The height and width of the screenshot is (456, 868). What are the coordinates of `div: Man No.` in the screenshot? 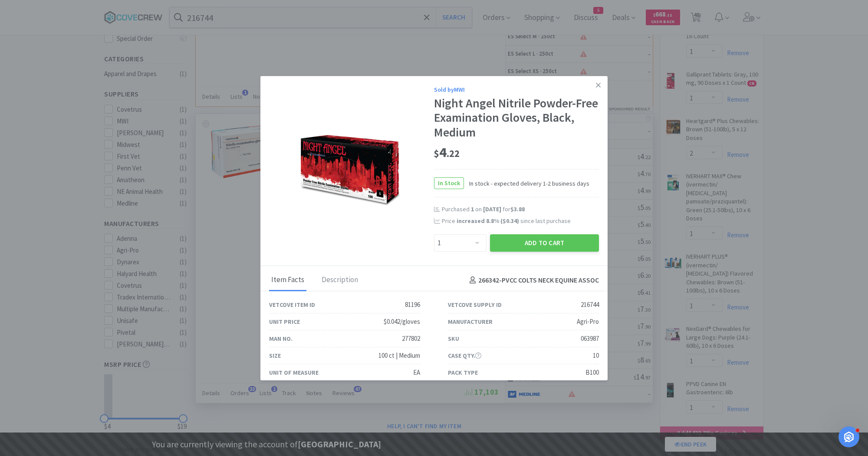 It's located at (280, 338).